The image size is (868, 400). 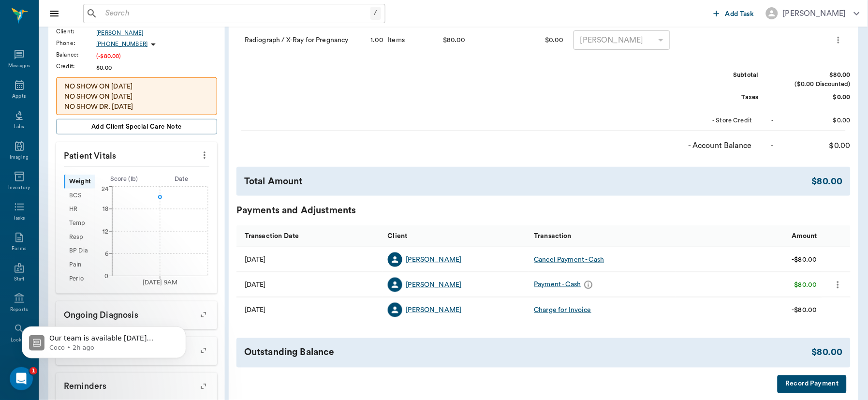 I want to click on div: 1.00, so click(x=377, y=40).